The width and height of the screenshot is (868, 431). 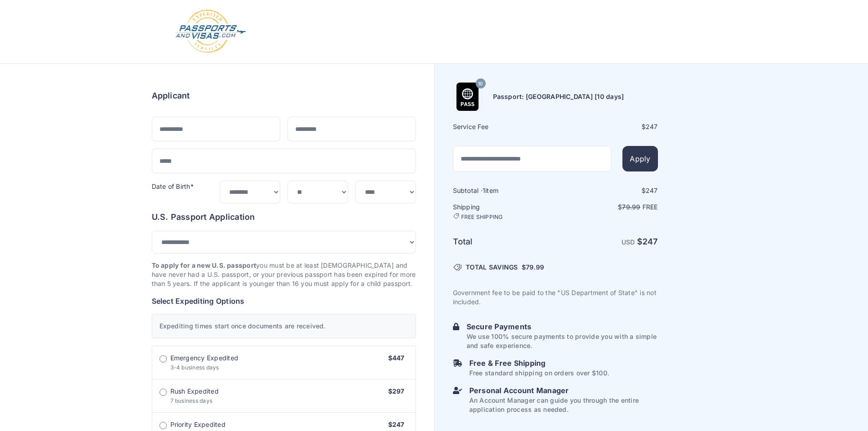 I want to click on h6: Free & Free Shipping, so click(x=539, y=363).